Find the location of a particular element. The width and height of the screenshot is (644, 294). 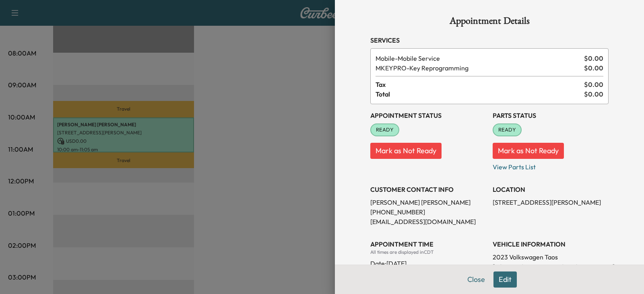

p: View Parts List is located at coordinates (551, 165).